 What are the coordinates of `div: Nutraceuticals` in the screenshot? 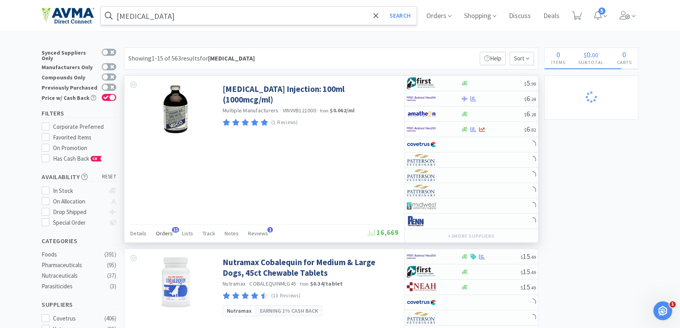 It's located at (73, 275).